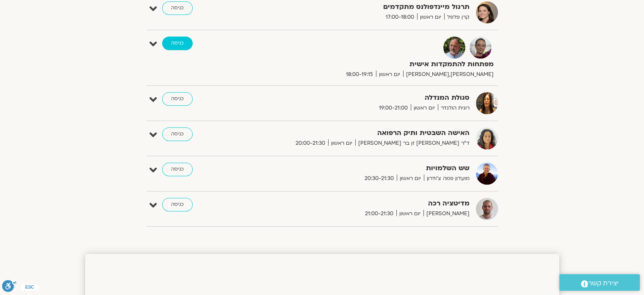 This screenshot has height=295, width=644. Describe the element at coordinates (379, 214) in the screenshot. I see `span: 21:00-21:30` at that location.